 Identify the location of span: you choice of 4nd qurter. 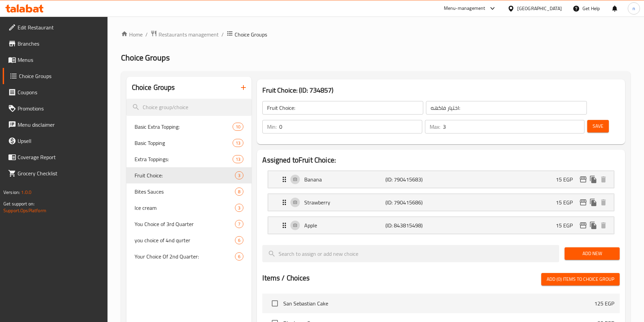
(185, 240).